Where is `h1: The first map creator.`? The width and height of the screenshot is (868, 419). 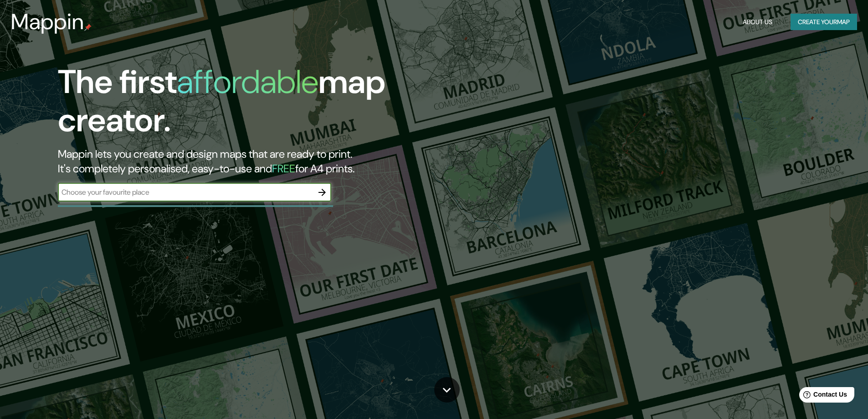 h1: The first map creator. is located at coordinates (275, 105).